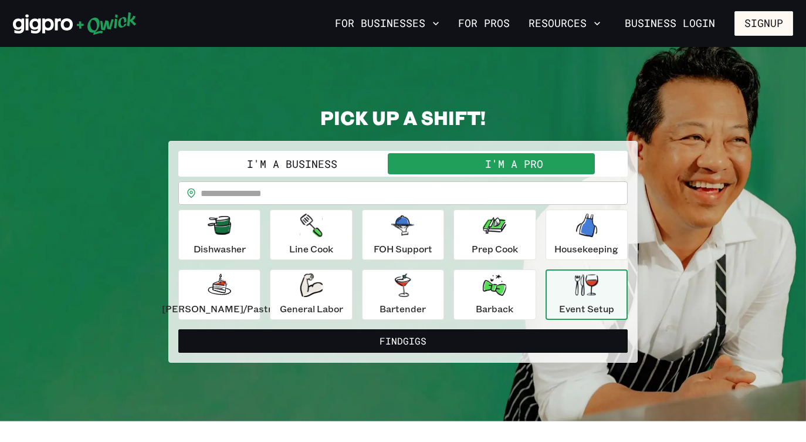 The image size is (806, 442). I want to click on p: Barback, so click(494, 309).